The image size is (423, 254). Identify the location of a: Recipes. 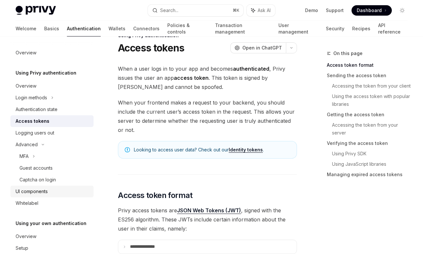
(362, 29).